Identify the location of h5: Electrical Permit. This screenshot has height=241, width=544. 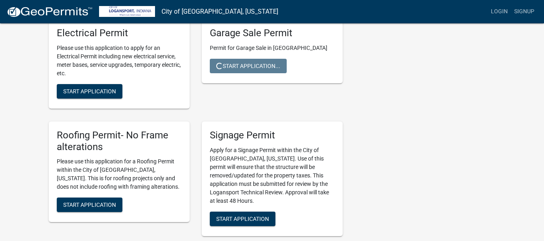
(119, 33).